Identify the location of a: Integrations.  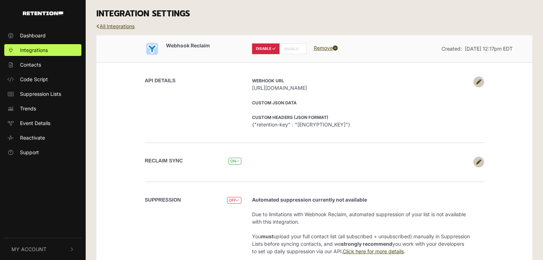
(43, 50).